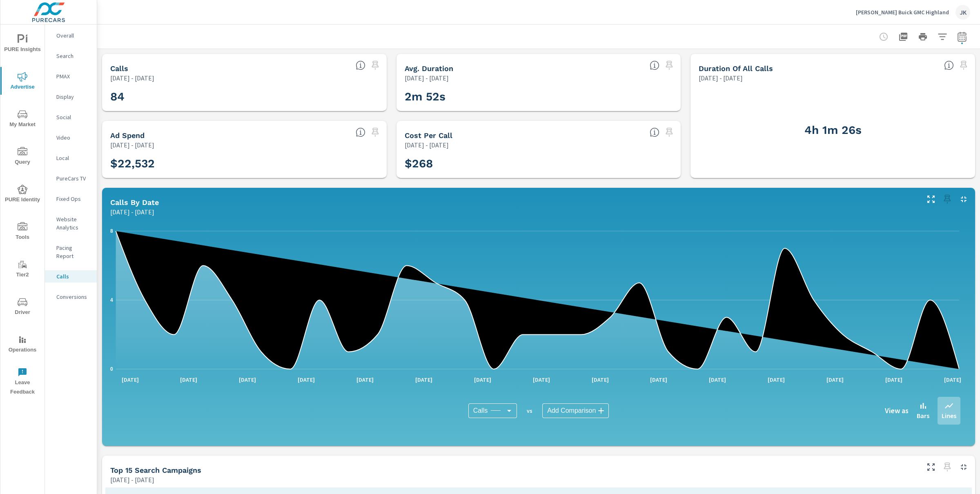 This screenshot has height=494, width=980. Describe the element at coordinates (111, 369) in the screenshot. I see `text: 0` at that location.